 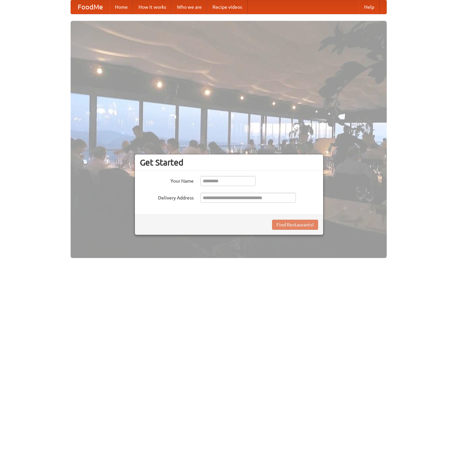 What do you see at coordinates (167, 197) in the screenshot?
I see `label: Delivery Address` at bounding box center [167, 197].